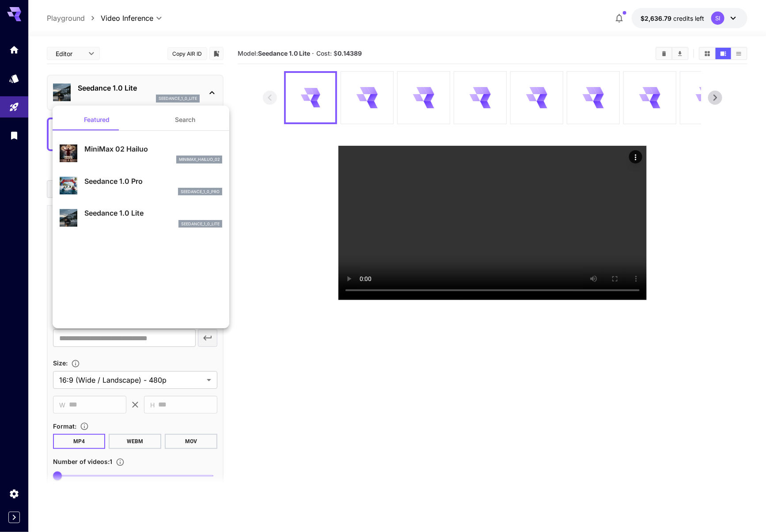 This screenshot has height=532, width=766. I want to click on button: Search, so click(185, 120).